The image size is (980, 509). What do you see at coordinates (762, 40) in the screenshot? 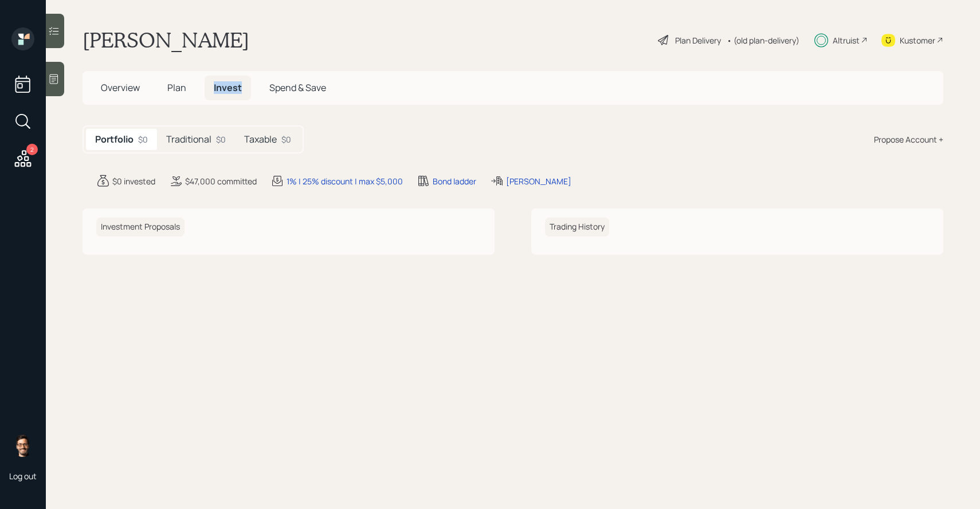
I see `div: • (old plan-delivery)` at bounding box center [762, 40].